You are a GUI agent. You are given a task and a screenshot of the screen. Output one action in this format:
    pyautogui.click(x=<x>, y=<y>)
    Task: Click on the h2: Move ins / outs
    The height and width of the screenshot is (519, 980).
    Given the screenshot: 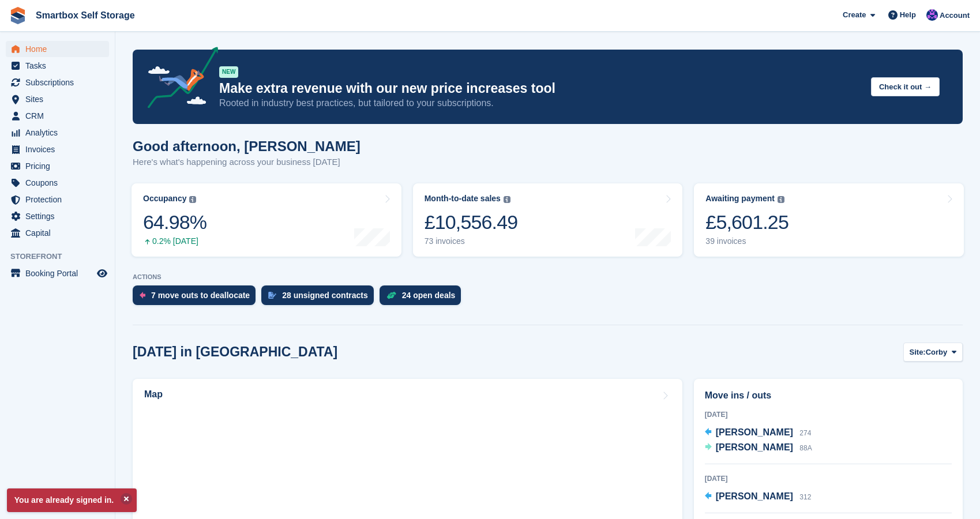 What is the action you would take?
    pyautogui.click(x=828, y=395)
    